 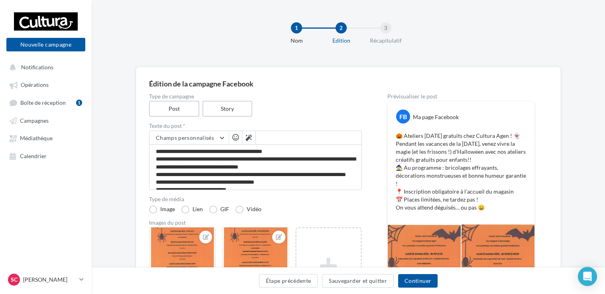 What do you see at coordinates (403, 116) in the screenshot?
I see `div: FB` at bounding box center [403, 116].